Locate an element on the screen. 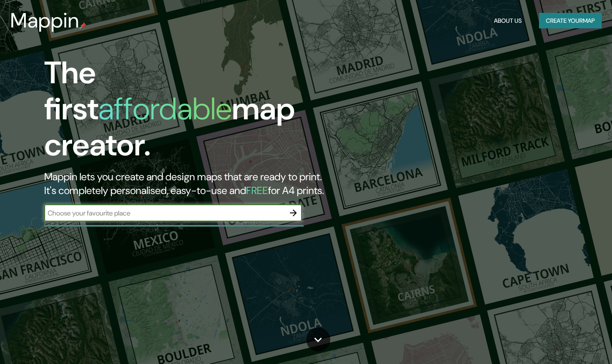  button: About Us is located at coordinates (508, 21).